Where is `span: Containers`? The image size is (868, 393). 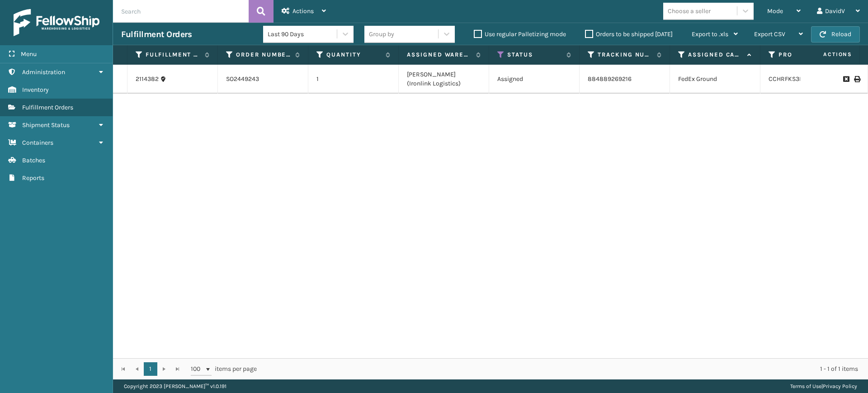
span: Containers is located at coordinates (38, 142).